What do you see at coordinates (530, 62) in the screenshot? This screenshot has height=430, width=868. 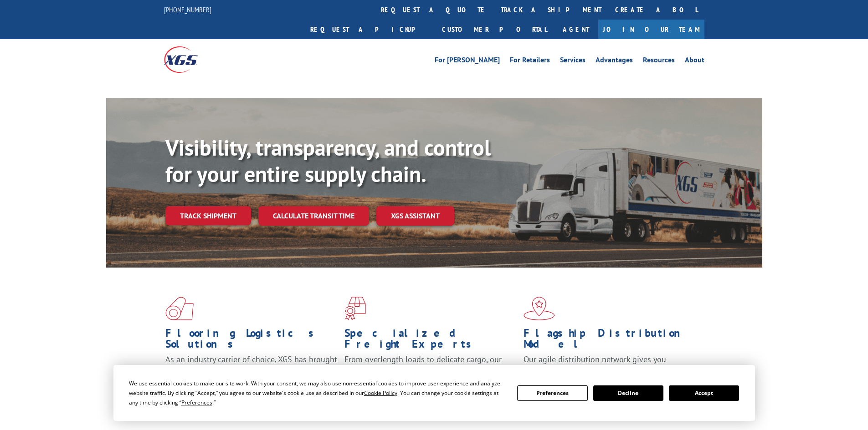 I see `a: For Retailers` at bounding box center [530, 62].